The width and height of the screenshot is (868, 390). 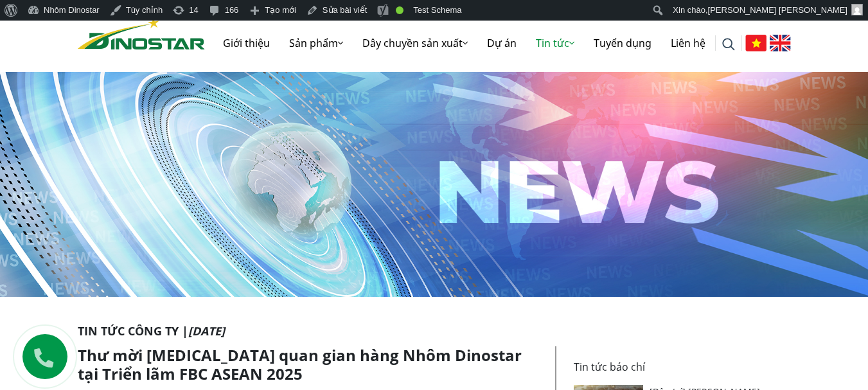 I want to click on a: Sản phẩm, so click(x=316, y=43).